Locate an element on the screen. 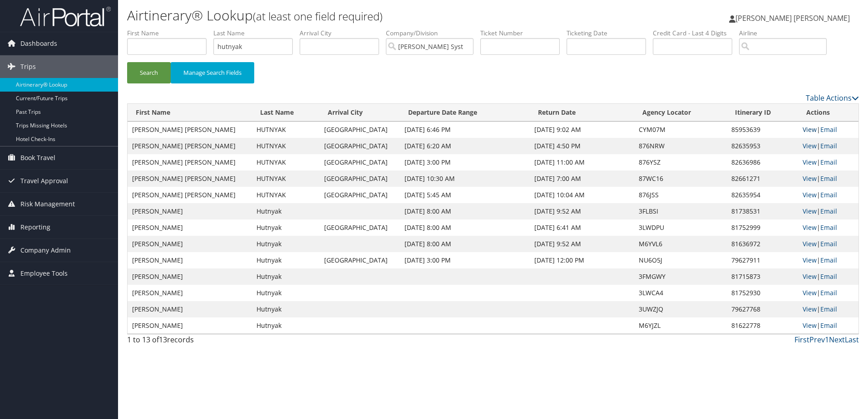  td: 876JSS is located at coordinates (680, 195).